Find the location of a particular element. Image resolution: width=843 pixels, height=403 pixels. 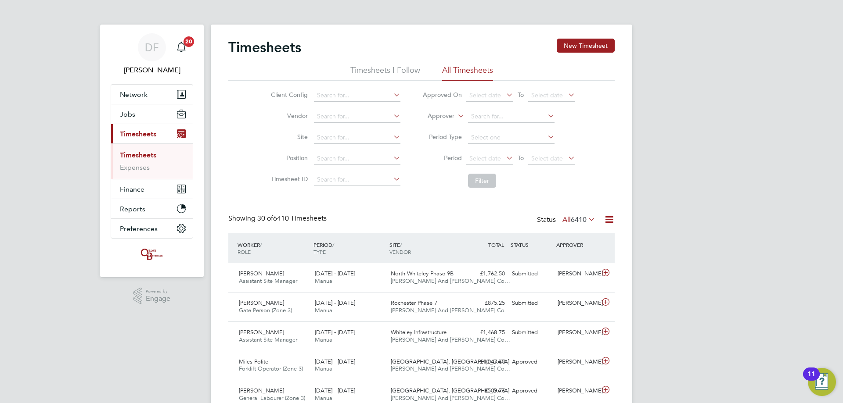

a: Go to home page is located at coordinates (152, 255).